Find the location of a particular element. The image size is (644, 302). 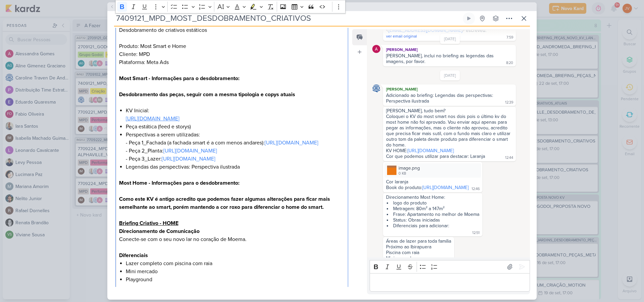

div: Áreas de lazer para toda família is located at coordinates (419, 241).